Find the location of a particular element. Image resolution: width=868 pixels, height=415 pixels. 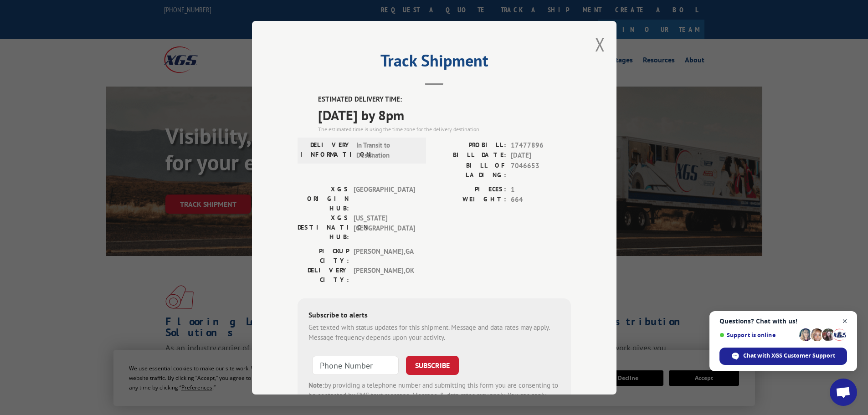

div: The estimated time is using the time zone for the delivery destination. is located at coordinates (444, 129).